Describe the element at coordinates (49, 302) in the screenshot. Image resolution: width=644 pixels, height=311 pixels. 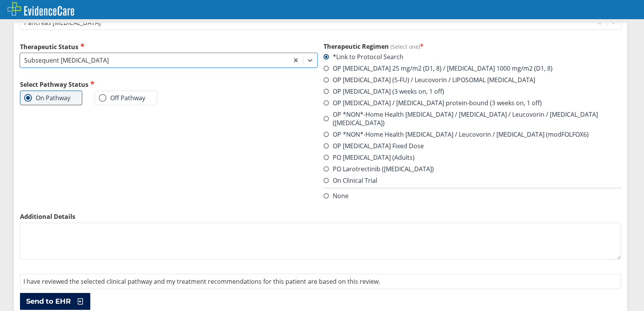
I see `span: Send to EHR` at that location.